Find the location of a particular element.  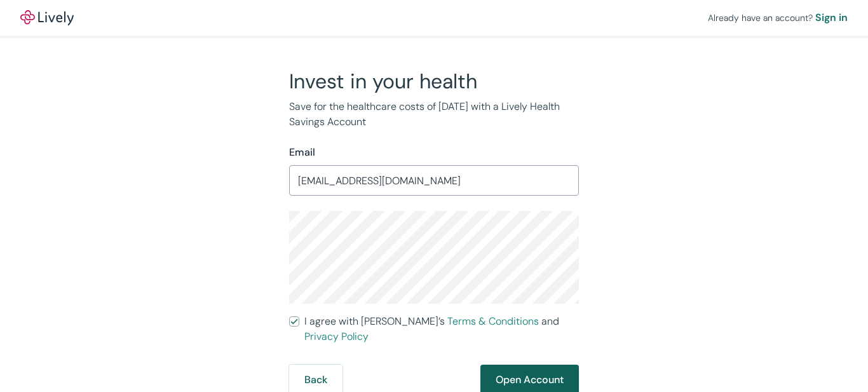

a: Privacy Policy is located at coordinates (336, 336).